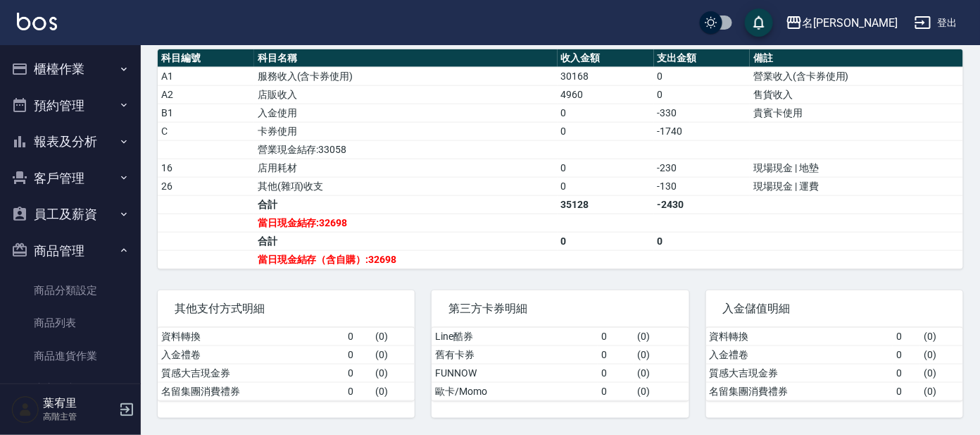 The height and width of the screenshot is (435, 980). Describe the element at coordinates (406, 76) in the screenshot. I see `td: 服務收入(含卡券使用)` at that location.